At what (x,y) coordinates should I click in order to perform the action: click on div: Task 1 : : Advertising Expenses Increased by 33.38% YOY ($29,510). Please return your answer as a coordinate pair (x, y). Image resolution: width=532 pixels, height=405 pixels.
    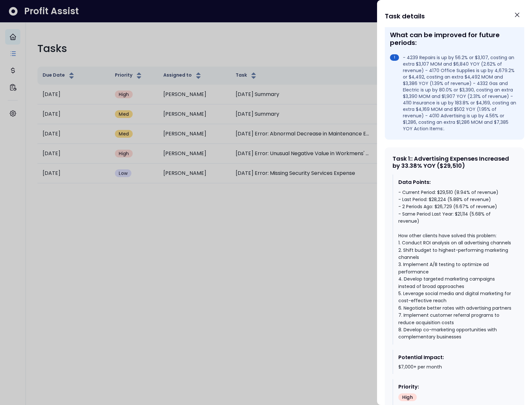
    Looking at the image, I should click on (454, 162).